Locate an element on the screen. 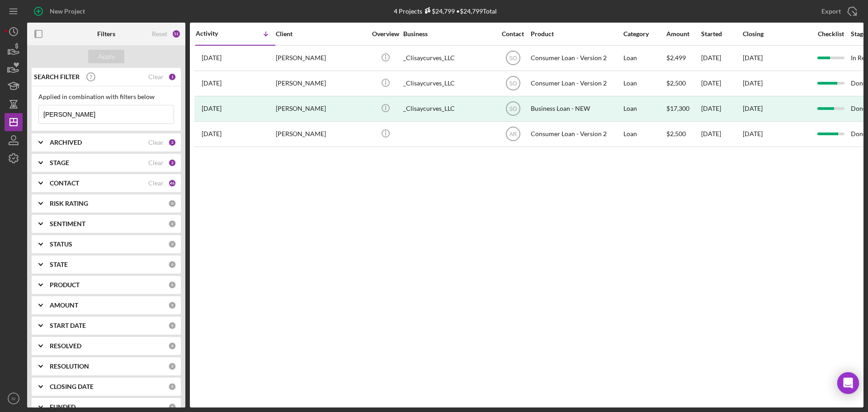 This screenshot has height=412, width=868. b: STATUS is located at coordinates (61, 244).